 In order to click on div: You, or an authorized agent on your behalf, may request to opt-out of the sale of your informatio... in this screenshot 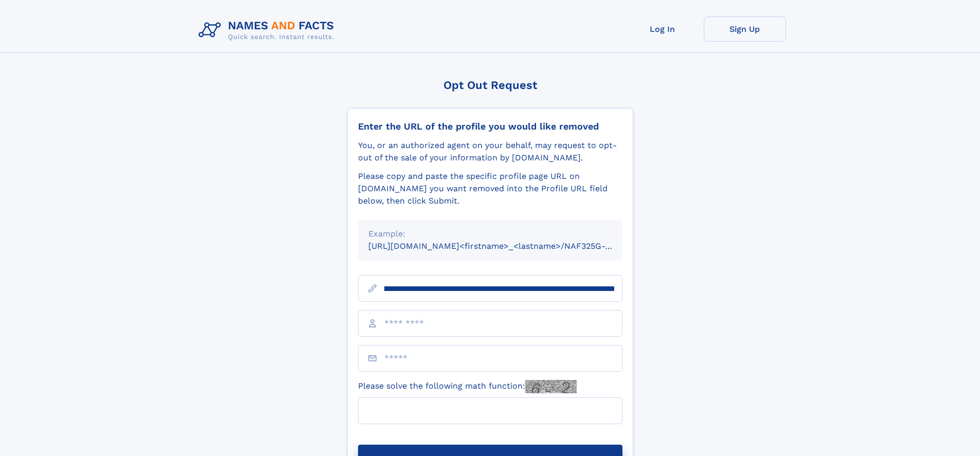, I will do `click(490, 151)`.